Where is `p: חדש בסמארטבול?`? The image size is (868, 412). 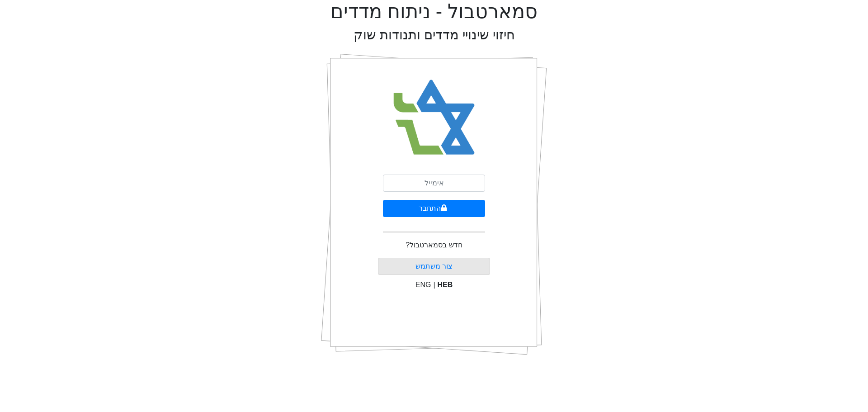
p: חדש בסמארטבול? is located at coordinates (433, 245).